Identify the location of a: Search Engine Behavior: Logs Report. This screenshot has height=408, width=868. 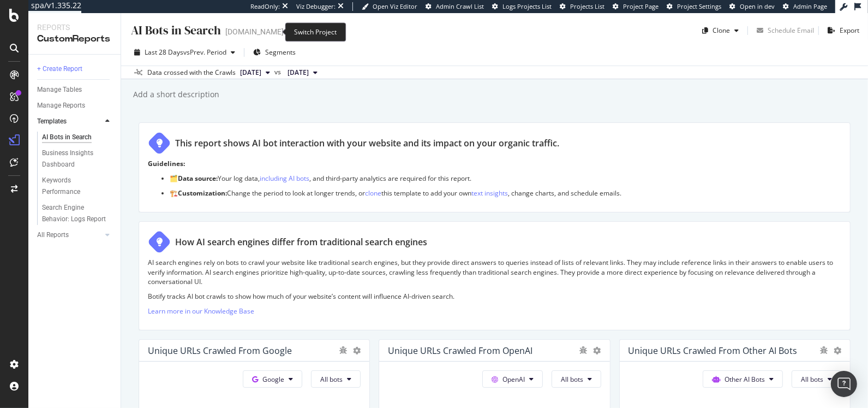
(78, 214).